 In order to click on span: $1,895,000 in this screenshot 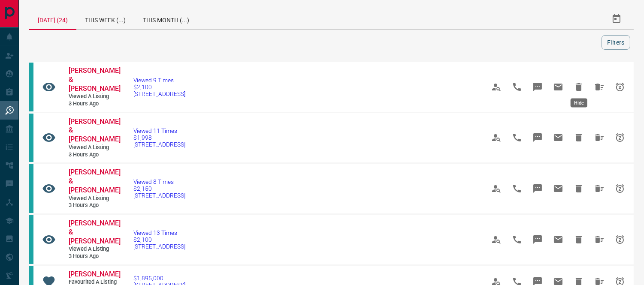, I will do `click(159, 278)`.